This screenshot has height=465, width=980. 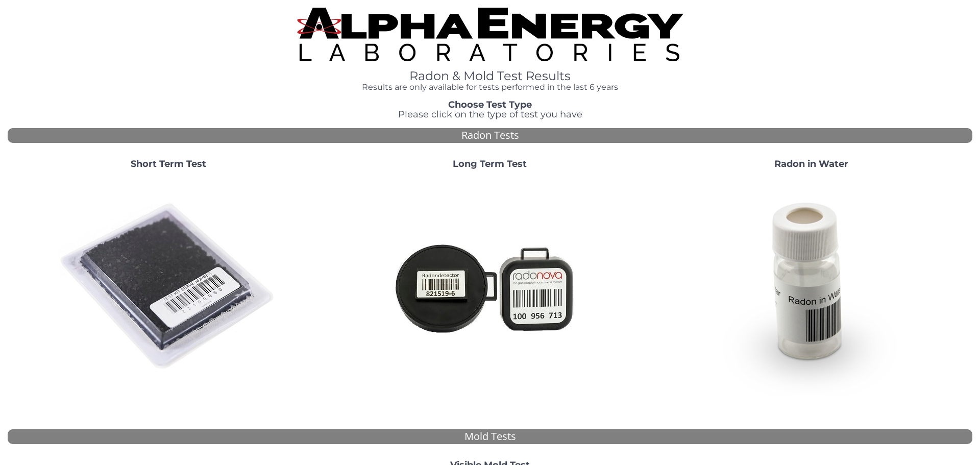 I want to click on span: Please click on the type of test you have, so click(x=490, y=114).